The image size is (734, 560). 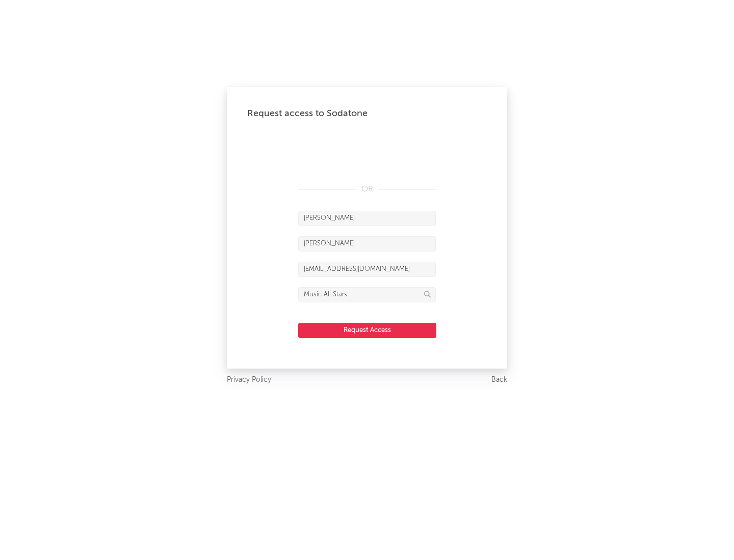 I want to click on button: Request Access, so click(x=367, y=330).